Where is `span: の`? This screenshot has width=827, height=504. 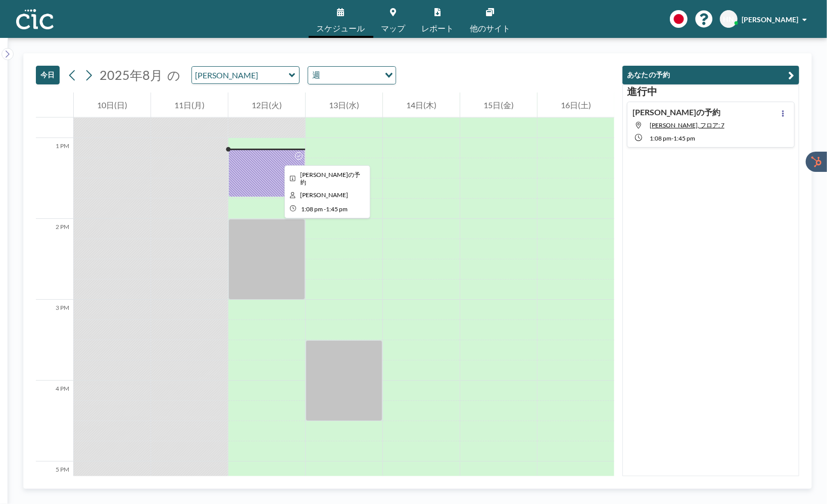
span: の is located at coordinates (175, 75).